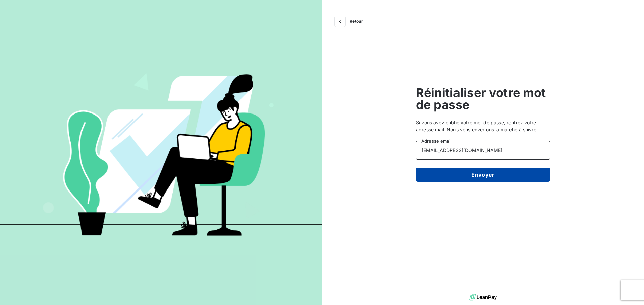  Describe the element at coordinates (356, 22) in the screenshot. I see `span: Retour` at that location.